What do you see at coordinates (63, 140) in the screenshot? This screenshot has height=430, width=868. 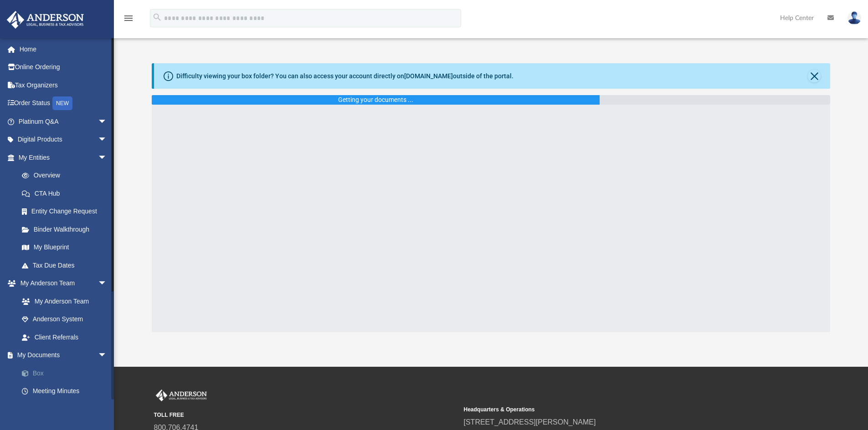 I see `a: Digital Productsarrow_drop_down` at bounding box center [63, 140].